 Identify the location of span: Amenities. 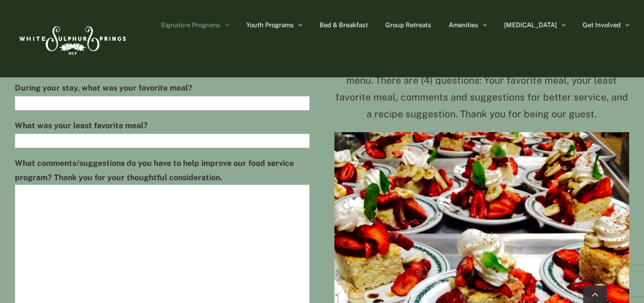
(463, 25).